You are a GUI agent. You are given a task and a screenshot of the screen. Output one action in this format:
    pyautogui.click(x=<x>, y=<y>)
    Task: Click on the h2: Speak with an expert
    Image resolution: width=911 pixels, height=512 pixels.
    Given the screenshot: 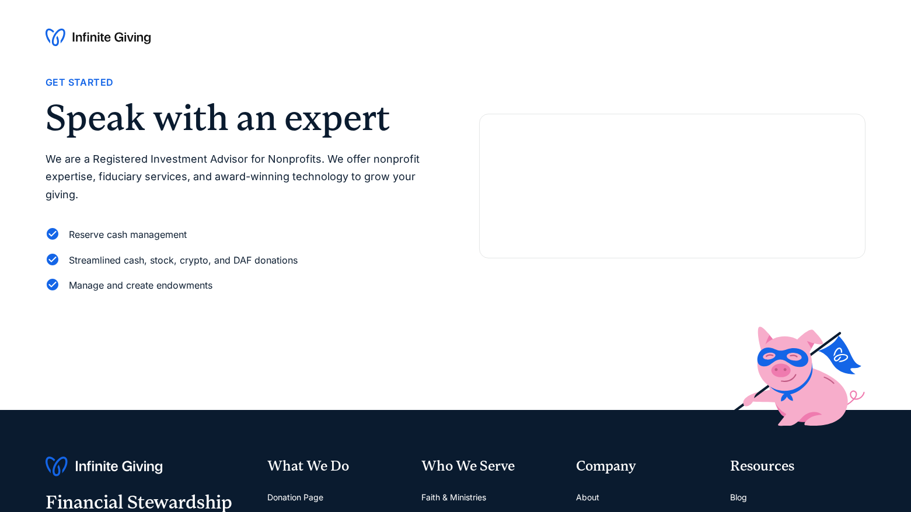 What is the action you would take?
    pyautogui.click(x=239, y=118)
    